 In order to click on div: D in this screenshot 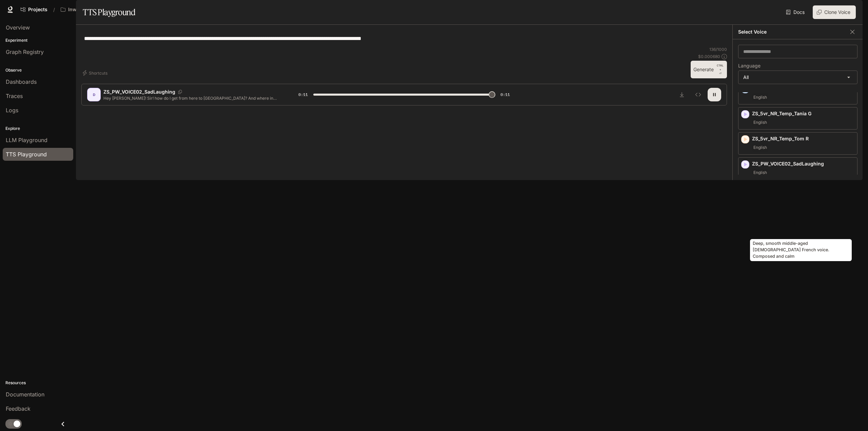, I will do `click(94, 95)`.